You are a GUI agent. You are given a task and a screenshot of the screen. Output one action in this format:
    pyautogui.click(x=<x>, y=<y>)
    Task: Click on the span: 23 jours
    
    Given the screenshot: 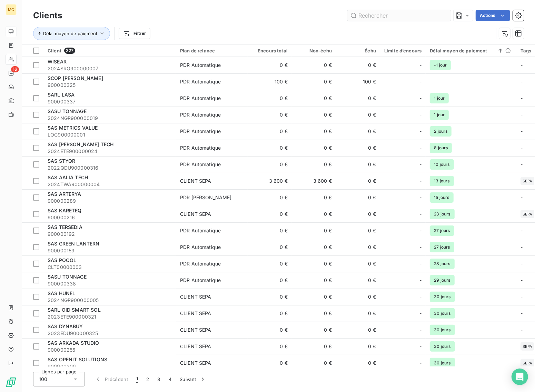 What is the action you would take?
    pyautogui.click(x=442, y=214)
    